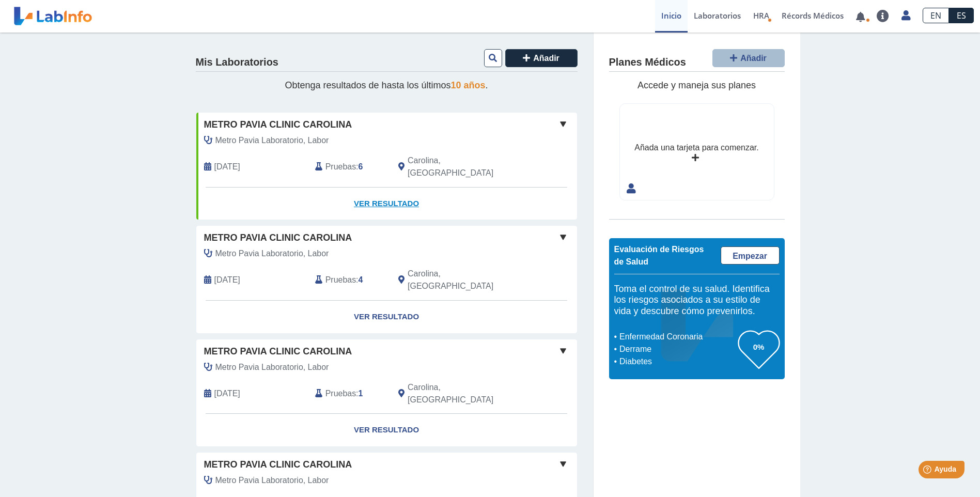  What do you see at coordinates (759, 347) in the screenshot?
I see `h3: 0%` at bounding box center [759, 347].